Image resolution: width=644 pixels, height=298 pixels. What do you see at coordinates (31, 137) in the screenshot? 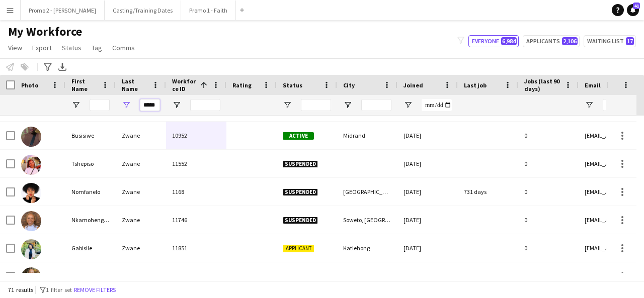
I see `img: Busisiwe Zwane` at bounding box center [31, 137].